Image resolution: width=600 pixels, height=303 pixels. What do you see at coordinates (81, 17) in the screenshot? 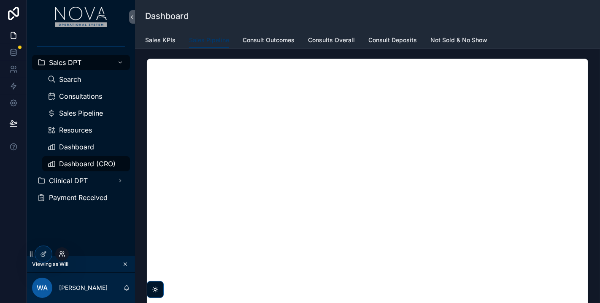
I see `img: App logo` at bounding box center [81, 17].